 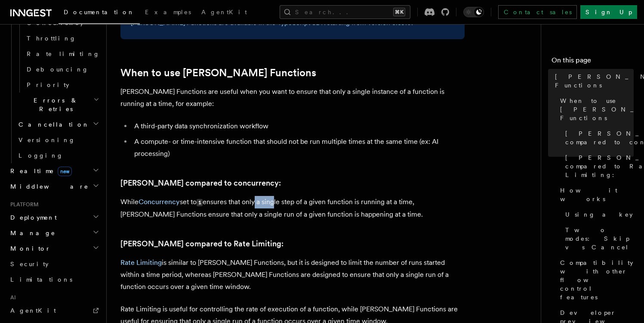 What do you see at coordinates (52, 125) in the screenshot?
I see `span: Cancellation` at bounding box center [52, 125].